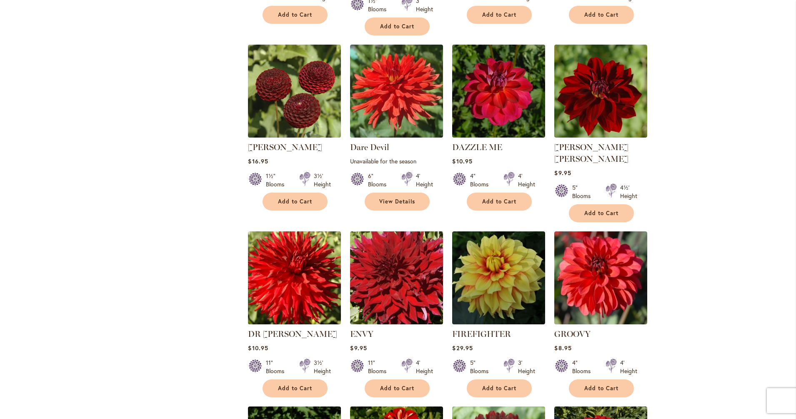 The image size is (796, 419). What do you see at coordinates (526, 367) in the screenshot?
I see `div: 3' Height` at bounding box center [526, 367].